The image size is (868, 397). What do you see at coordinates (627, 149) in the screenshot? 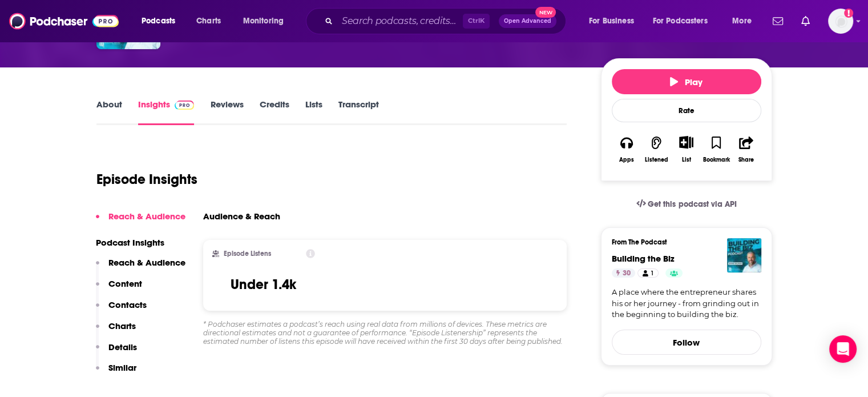
I see `button: Apps` at bounding box center [627, 149].